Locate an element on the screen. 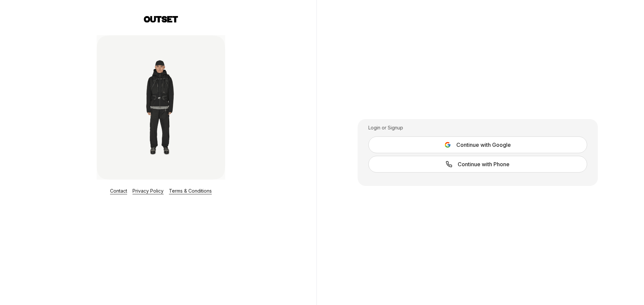  a: Terms & Conditions is located at coordinates (190, 191).